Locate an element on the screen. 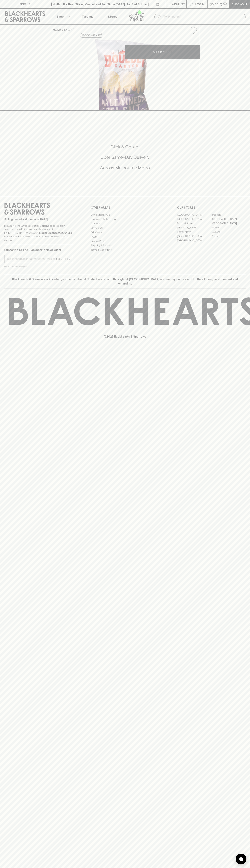 The image size is (250, 868). h5: Across Melbourne Metro is located at coordinates (125, 167).